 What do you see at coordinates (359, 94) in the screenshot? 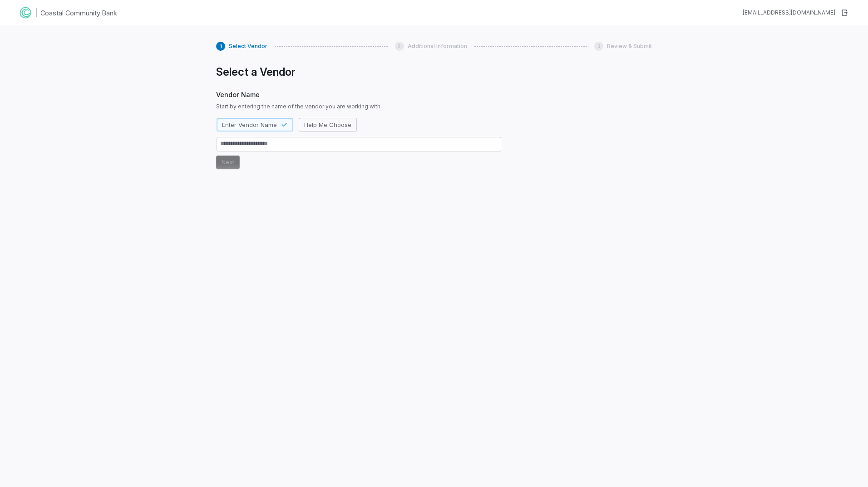
I see `span: Vendor Name` at bounding box center [359, 94].